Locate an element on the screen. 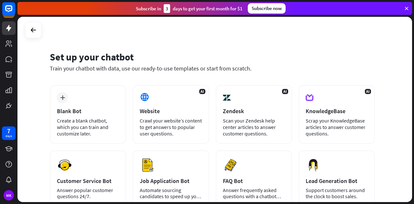 The image size is (414, 204). div: FAQ Bot is located at coordinates (254, 181).